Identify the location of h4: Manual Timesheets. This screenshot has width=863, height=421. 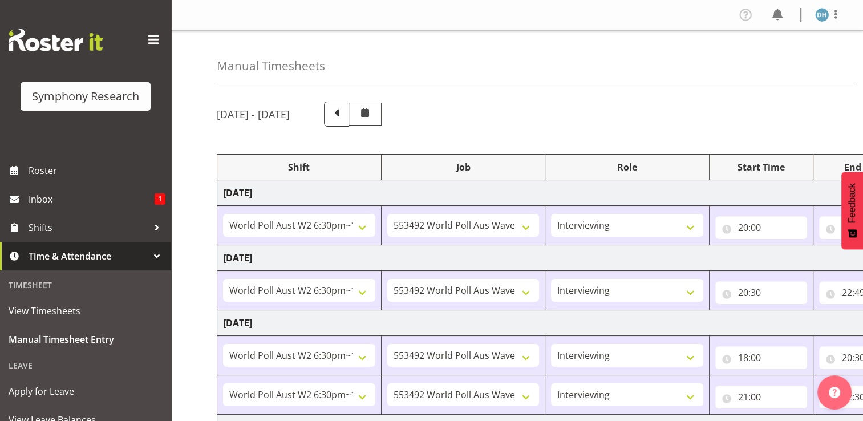
(271, 66).